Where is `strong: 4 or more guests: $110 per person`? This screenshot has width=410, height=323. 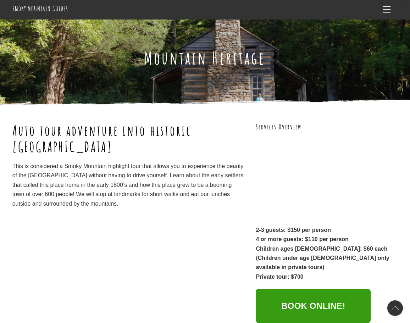
strong: 4 or more guests: $110 per person is located at coordinates (302, 239).